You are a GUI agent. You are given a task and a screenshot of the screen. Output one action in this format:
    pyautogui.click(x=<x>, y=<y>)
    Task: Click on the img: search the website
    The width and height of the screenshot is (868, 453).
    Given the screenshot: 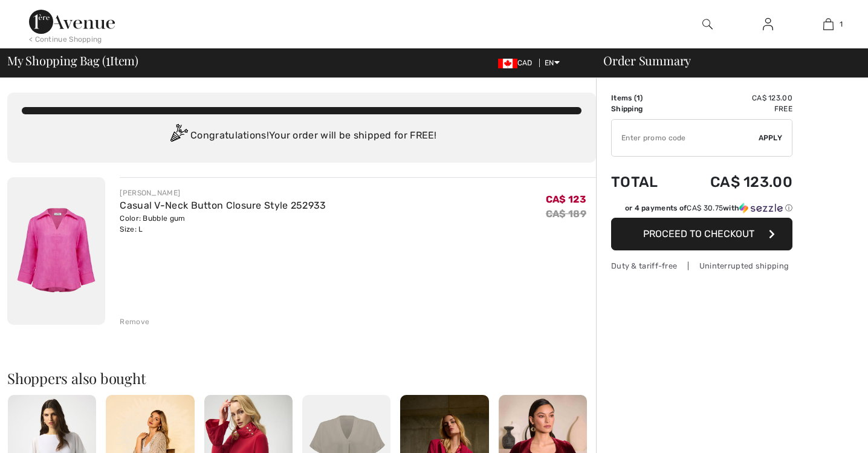 What is the action you would take?
    pyautogui.click(x=707, y=24)
    